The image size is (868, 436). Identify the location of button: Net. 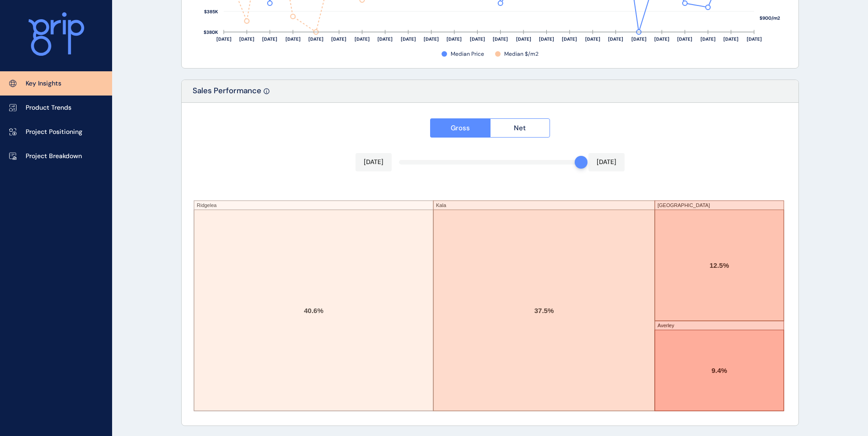
(520, 128).